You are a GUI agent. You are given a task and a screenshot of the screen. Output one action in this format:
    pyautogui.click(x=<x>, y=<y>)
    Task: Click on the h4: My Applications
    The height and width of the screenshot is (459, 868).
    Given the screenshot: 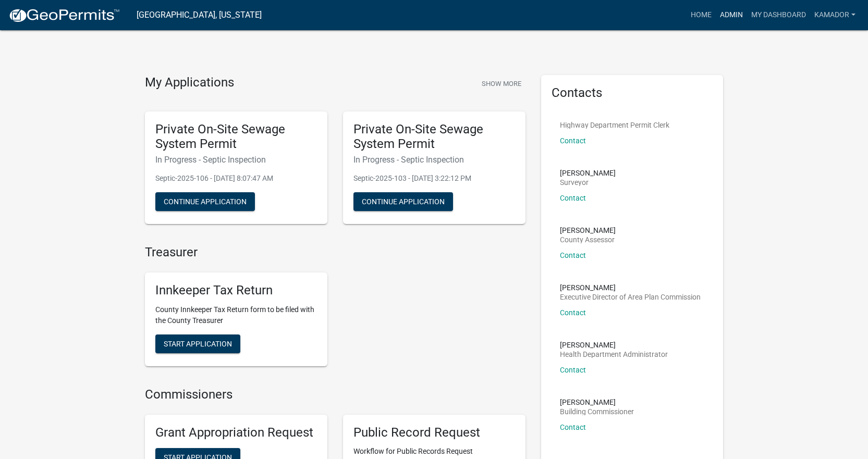 What is the action you would take?
    pyautogui.click(x=189, y=83)
    